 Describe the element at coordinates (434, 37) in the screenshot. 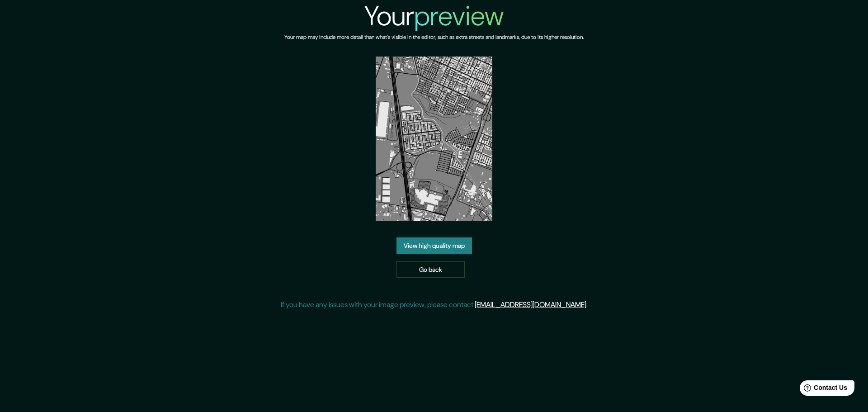

I see `h6: Your map may include more detail than what's visible in the editor, such as extra streets and lan...` at that location.